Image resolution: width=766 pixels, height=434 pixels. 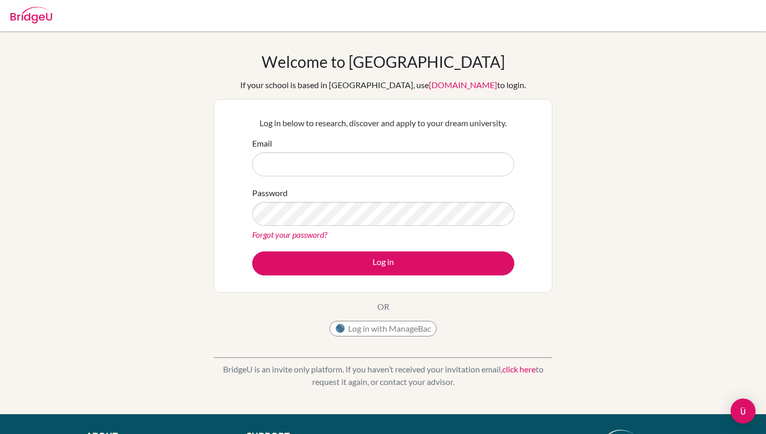 I want to click on button: Log in, so click(x=383, y=263).